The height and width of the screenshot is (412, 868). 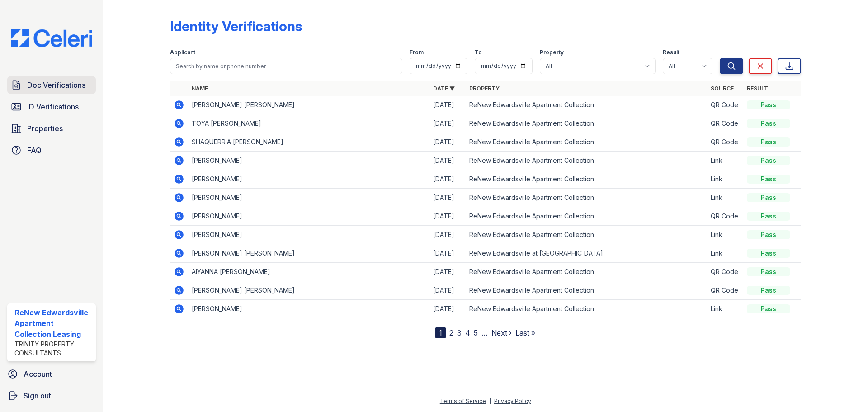 I want to click on a: 3, so click(x=459, y=333).